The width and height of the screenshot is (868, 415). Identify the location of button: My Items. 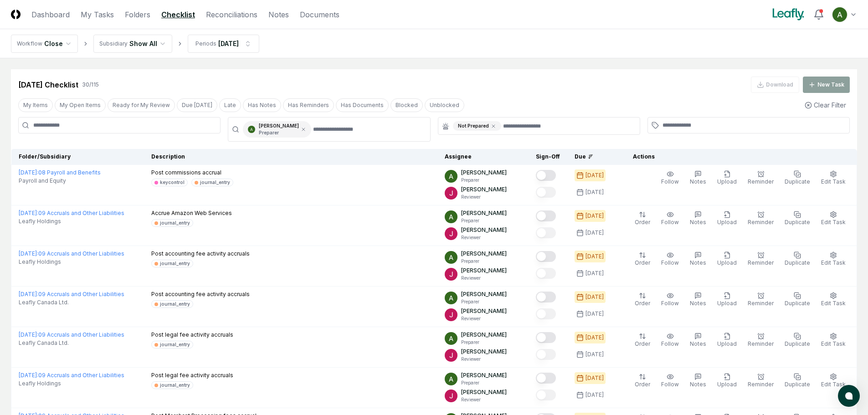
(35, 105).